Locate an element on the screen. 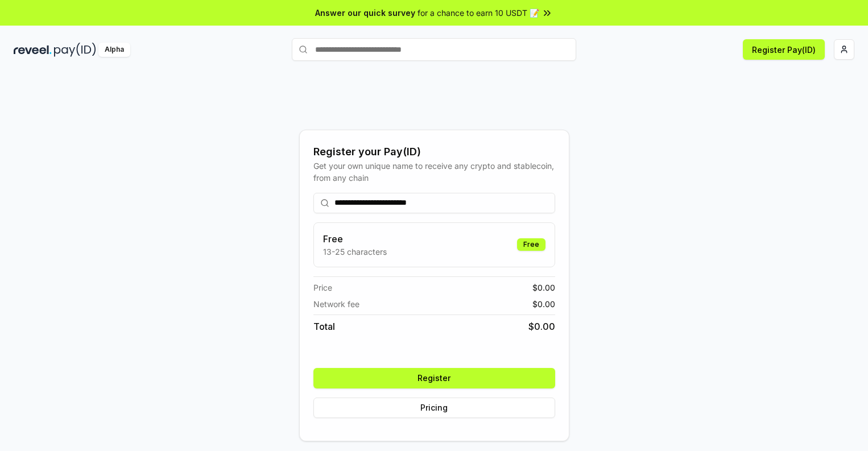 The width and height of the screenshot is (868, 451). div: Register your Pay(ID) is located at coordinates (434, 152).